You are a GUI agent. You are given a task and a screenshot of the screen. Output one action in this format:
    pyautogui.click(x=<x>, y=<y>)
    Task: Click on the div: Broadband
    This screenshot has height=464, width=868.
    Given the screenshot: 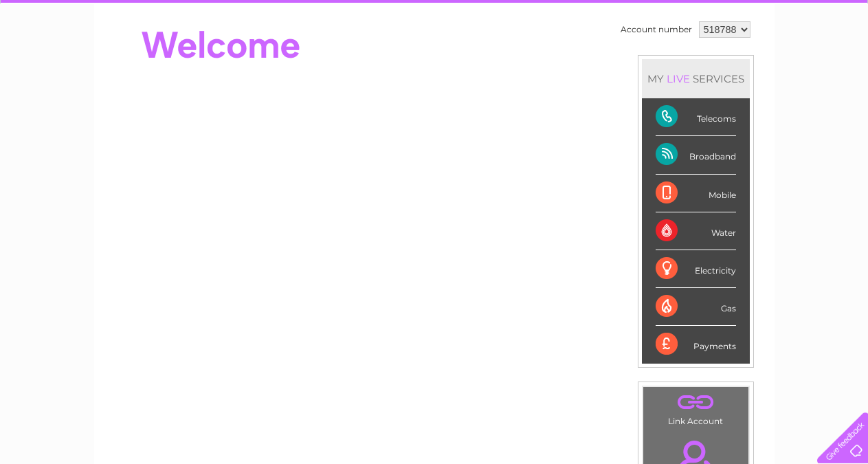 What is the action you would take?
    pyautogui.click(x=696, y=154)
    